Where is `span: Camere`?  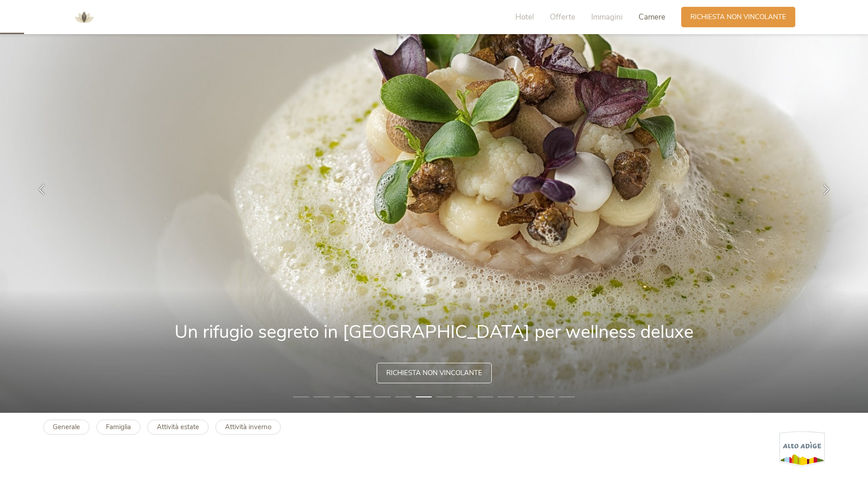 span: Camere is located at coordinates (652, 17).